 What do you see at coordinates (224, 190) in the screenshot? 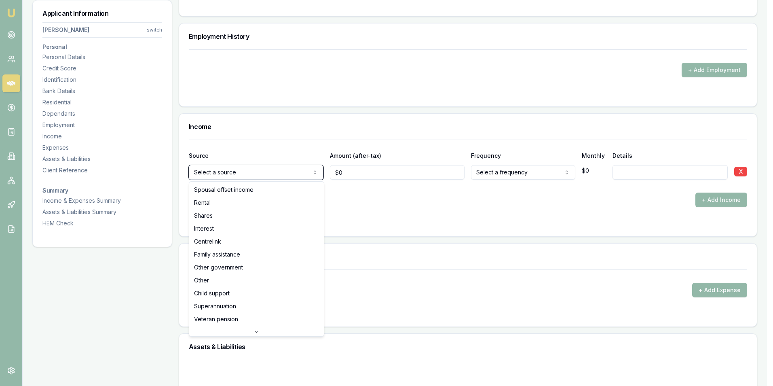
I see `span: Spousal offset income` at bounding box center [224, 190].